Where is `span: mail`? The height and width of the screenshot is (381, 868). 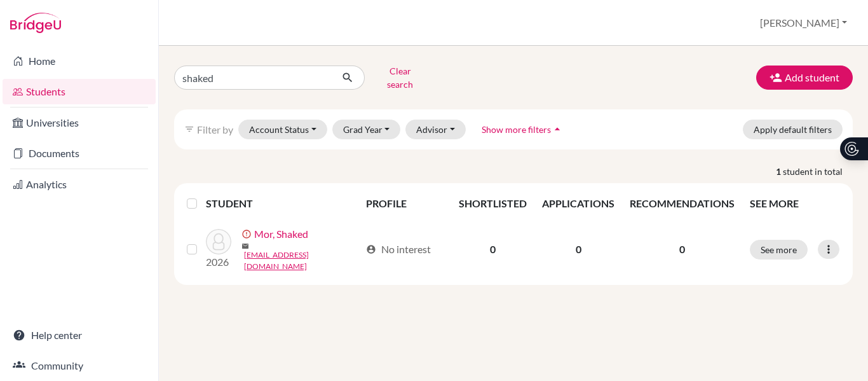
span: mail is located at coordinates (245, 246).